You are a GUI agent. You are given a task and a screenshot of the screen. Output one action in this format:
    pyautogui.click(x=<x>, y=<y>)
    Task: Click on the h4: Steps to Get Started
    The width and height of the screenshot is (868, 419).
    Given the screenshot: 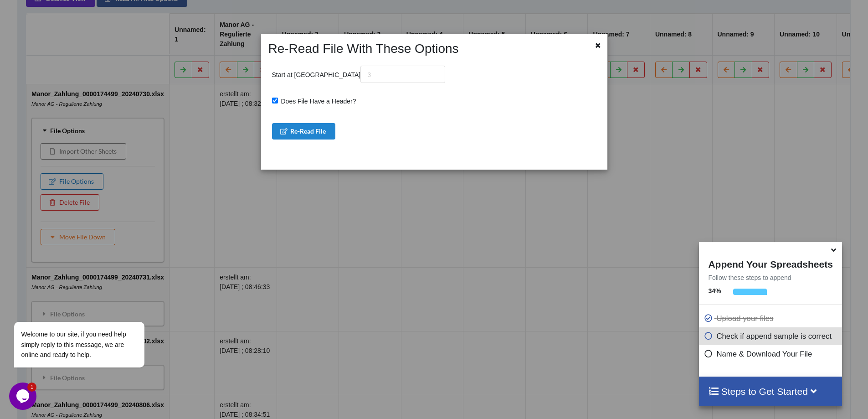 What is the action you would take?
    pyautogui.click(x=771, y=391)
    